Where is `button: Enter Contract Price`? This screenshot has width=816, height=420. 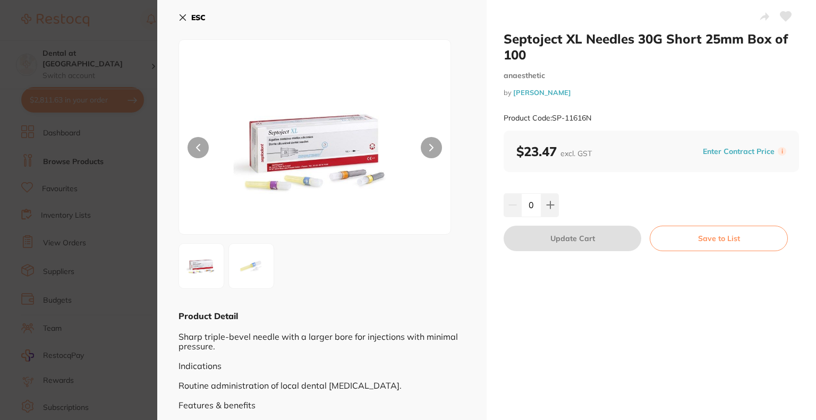 button: Enter Contract Price is located at coordinates (738, 151).